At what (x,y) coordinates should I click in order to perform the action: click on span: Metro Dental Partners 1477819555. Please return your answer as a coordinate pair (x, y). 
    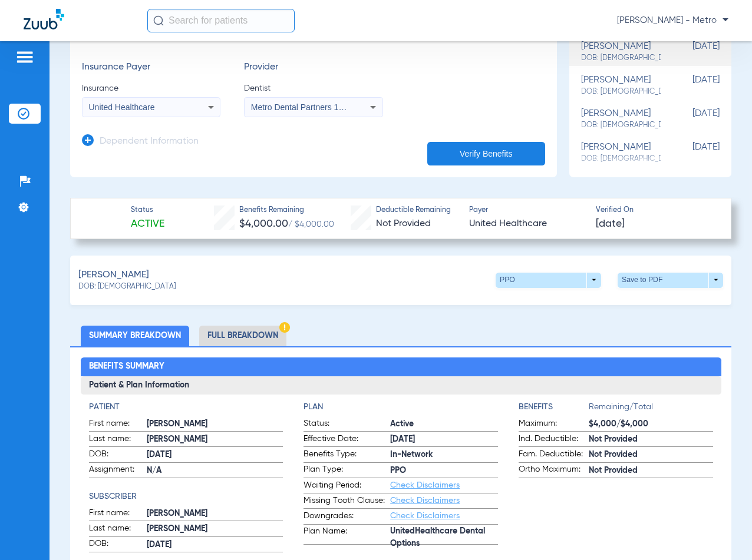
    Looking at the image, I should click on (316, 107).